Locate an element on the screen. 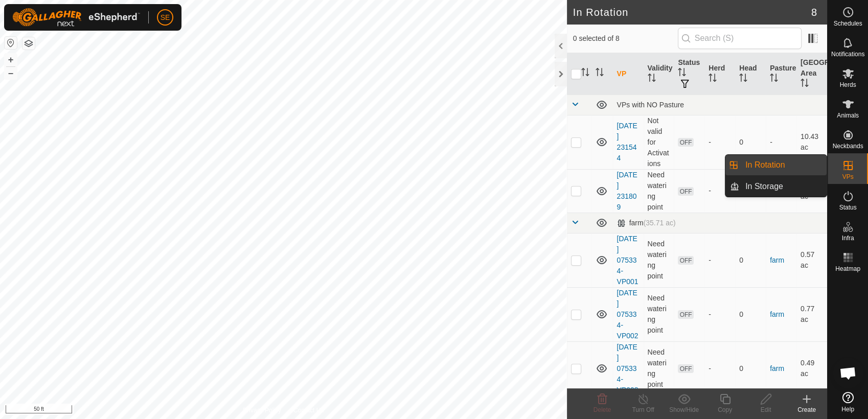 This screenshot has width=868, height=419. td: 0.57 ac is located at coordinates (811, 260).